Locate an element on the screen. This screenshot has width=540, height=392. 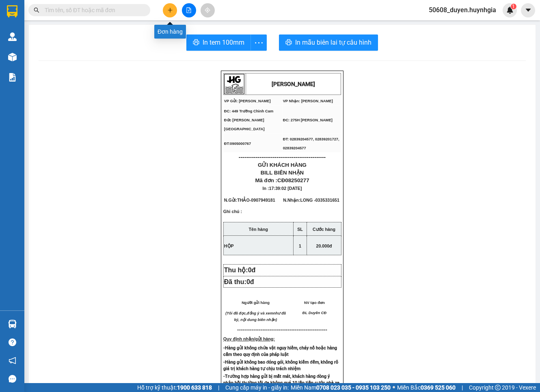
div: 0907949181 is located at coordinates (39, 41).